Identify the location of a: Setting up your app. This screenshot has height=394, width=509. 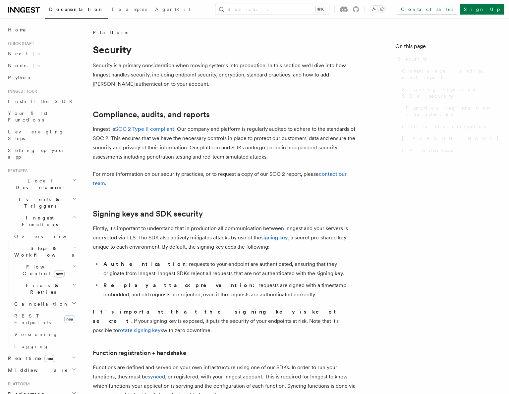
(41, 154).